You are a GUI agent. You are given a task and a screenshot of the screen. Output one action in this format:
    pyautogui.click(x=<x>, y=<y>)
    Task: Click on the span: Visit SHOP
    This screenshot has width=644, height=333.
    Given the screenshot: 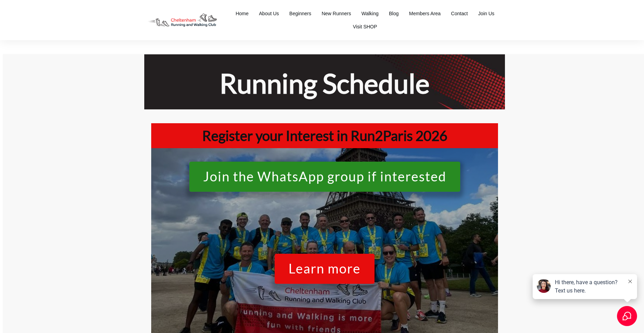 What is the action you would take?
    pyautogui.click(x=365, y=27)
    